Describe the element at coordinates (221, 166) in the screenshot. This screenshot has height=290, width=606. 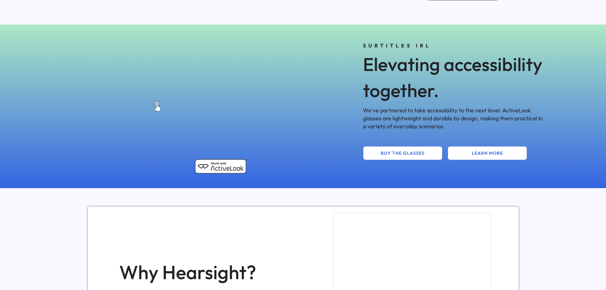
I see `img: Works with ActiveLook badge` at that location.